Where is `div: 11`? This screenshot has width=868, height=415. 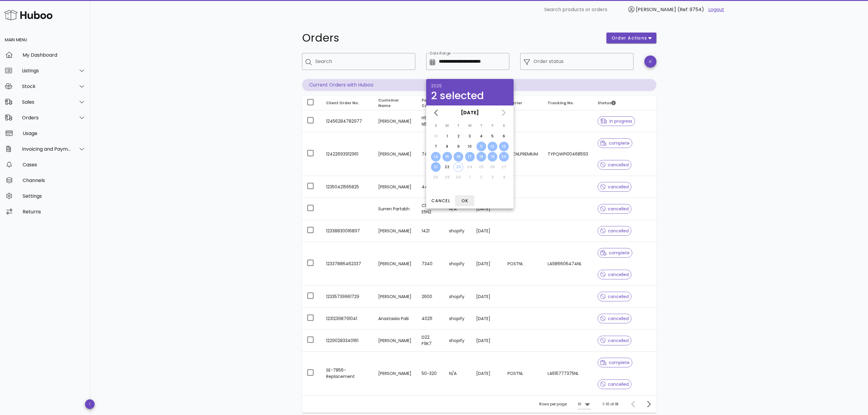
div: 11 is located at coordinates (481, 147).